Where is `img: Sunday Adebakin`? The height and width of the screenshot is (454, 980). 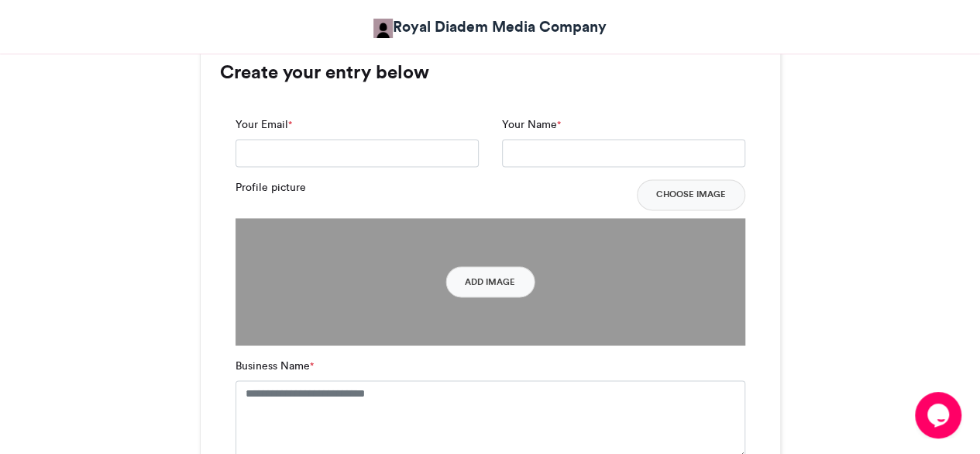
img: Sunday Adebakin is located at coordinates (383, 28).